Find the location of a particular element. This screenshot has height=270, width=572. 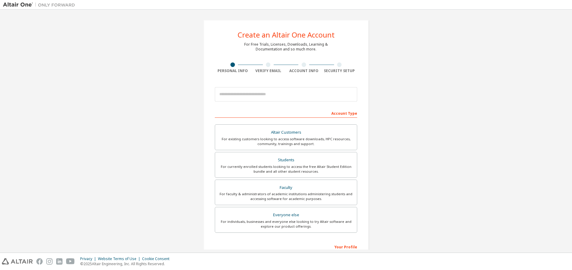

div: Security Setup is located at coordinates (340, 71).